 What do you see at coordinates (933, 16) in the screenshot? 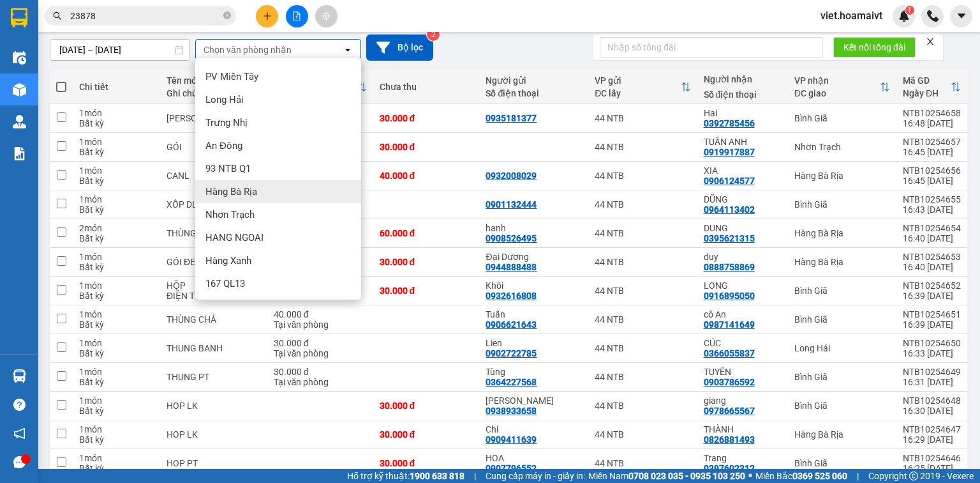
I see `img: phone-icon` at bounding box center [933, 16].